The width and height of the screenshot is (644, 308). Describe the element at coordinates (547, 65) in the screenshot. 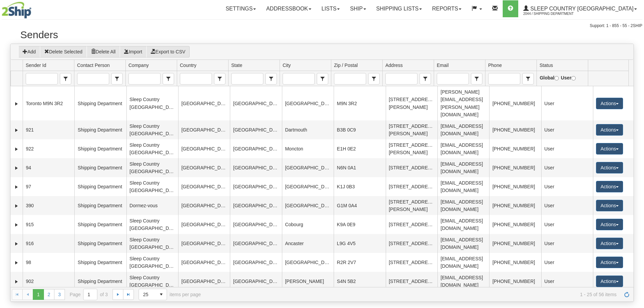

I see `span: Status` at that location.